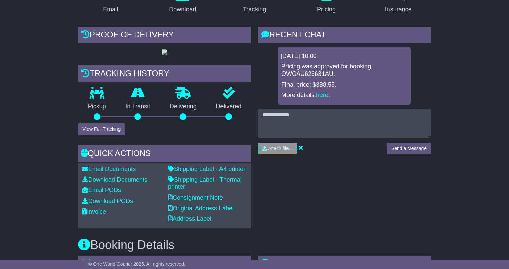 The image size is (509, 269). I want to click on a: Original Address Label, so click(201, 208).